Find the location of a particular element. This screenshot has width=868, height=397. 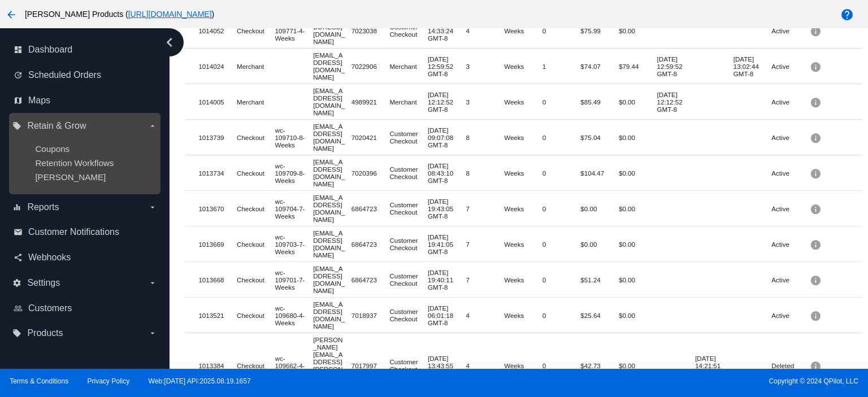

i: share is located at coordinates (18, 258).